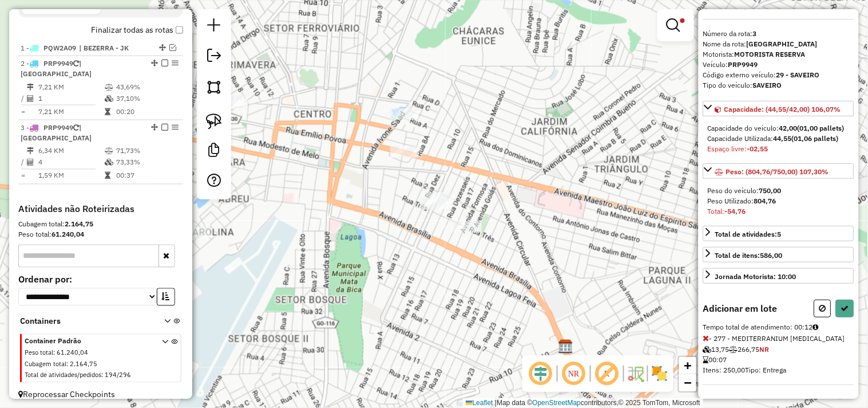 This screenshot has width=868, height=408. Describe the element at coordinates (83, 364) in the screenshot. I see `span: 2.164,75` at that location.